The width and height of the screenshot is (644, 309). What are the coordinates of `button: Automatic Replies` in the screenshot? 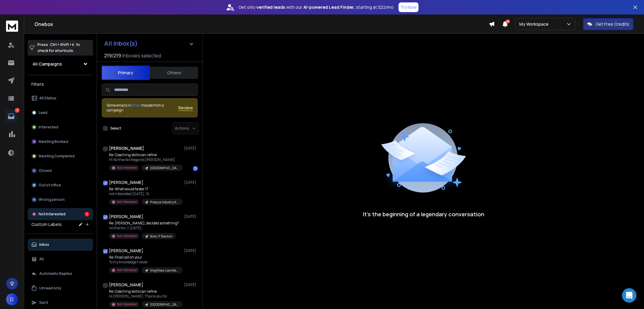 It's located at (60, 274).